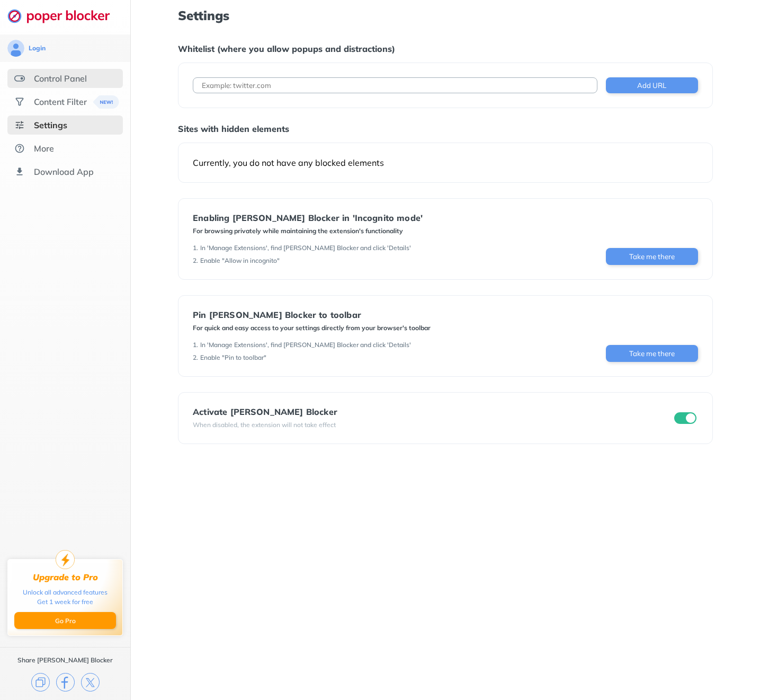 This screenshot has height=700, width=760. I want to click on div: Currently, you do not have any blocked elements, so click(445, 163).